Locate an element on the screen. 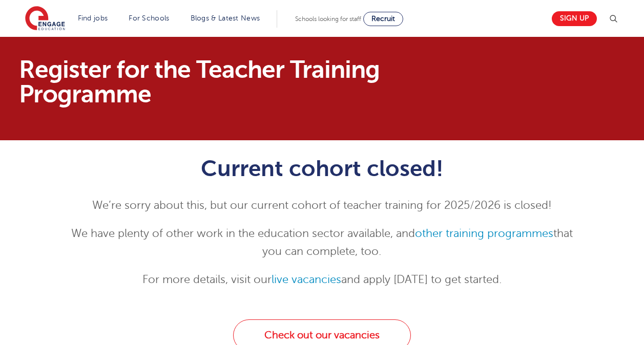 The height and width of the screenshot is (345, 644). img: Engage Education is located at coordinates (45, 19).